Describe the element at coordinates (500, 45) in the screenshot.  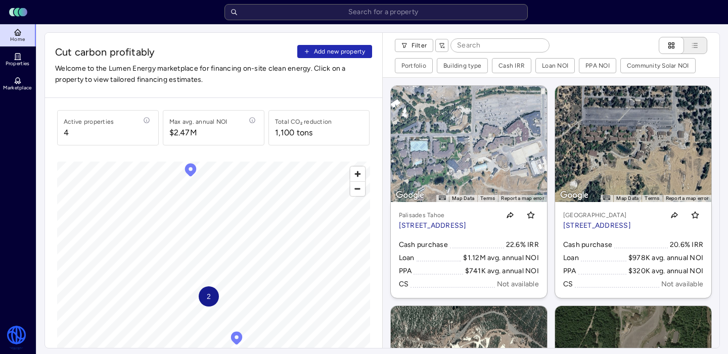
I see `input: Search` at that location.